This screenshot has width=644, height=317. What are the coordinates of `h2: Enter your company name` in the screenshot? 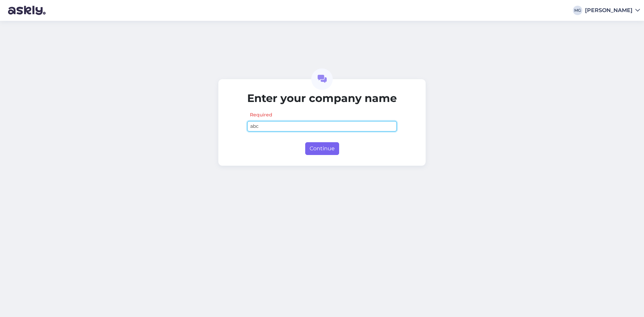 It's located at (322, 98).